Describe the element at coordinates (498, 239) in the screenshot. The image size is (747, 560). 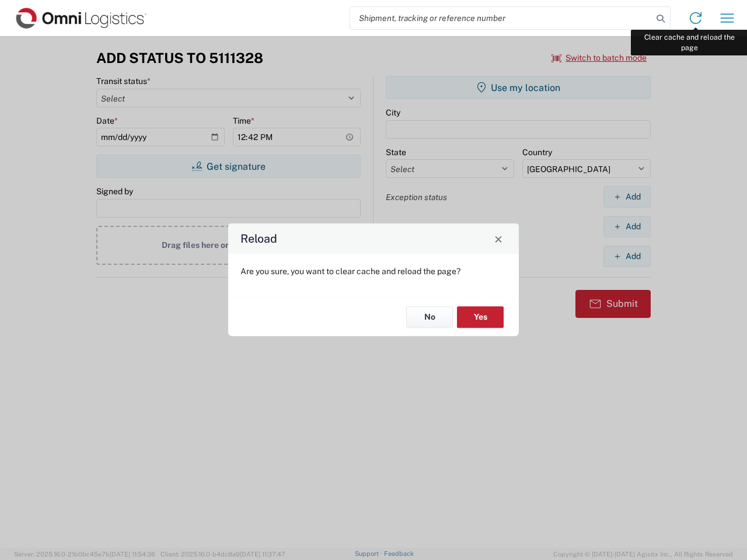
I see `button: Close` at that location.